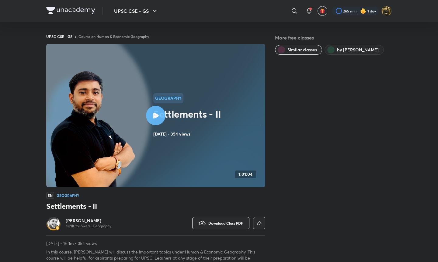  I want to click on span: Download Class PDF, so click(226, 223).